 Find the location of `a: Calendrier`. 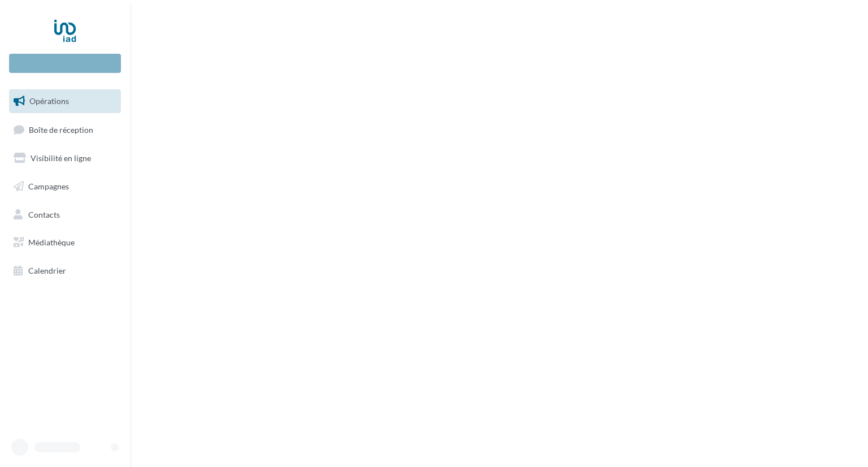

a: Calendrier is located at coordinates (65, 271).